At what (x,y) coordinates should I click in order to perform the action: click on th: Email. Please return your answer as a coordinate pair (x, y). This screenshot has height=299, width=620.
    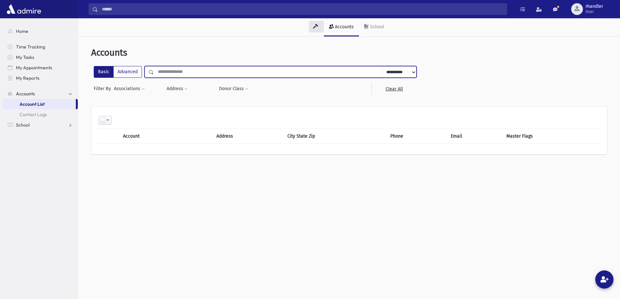
    Looking at the image, I should click on (474, 136).